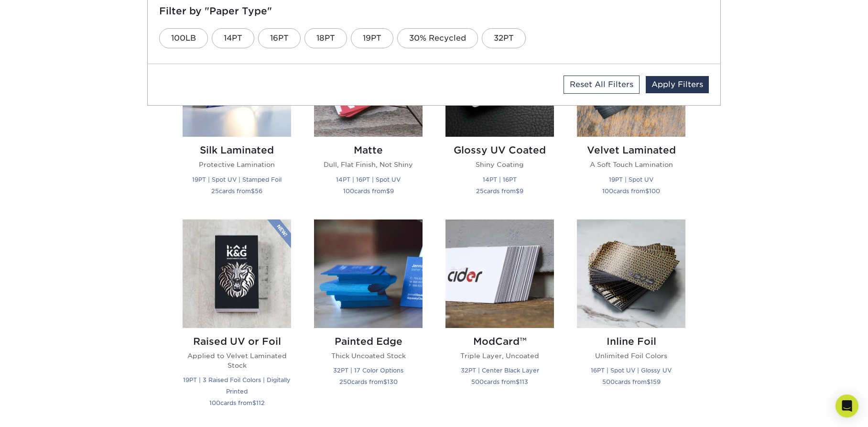 This screenshot has height=427, width=868. What do you see at coordinates (236, 118) in the screenshot?
I see `a: Silk Laminated Business Cards Silk Laminated Protective Lamination 19PT | Spot UV | Stamped Foil ...` at bounding box center [236, 118].